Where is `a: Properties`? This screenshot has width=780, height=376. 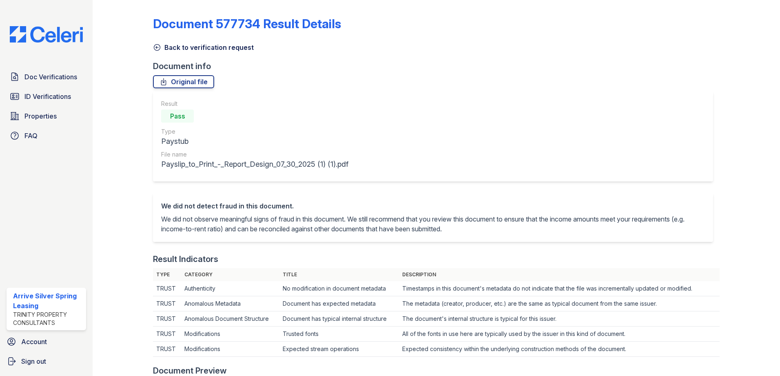 a: Properties is located at coordinates (46, 116).